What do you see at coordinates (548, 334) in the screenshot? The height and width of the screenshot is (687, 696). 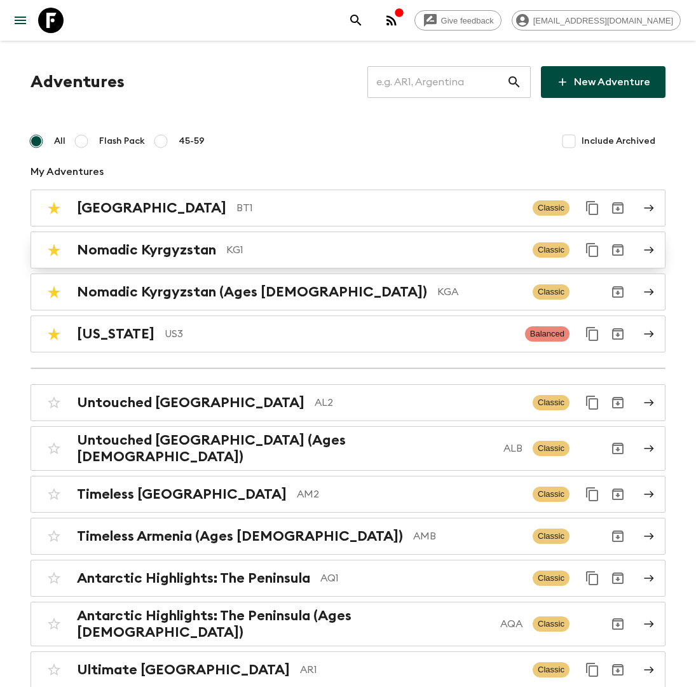 I see `span: Balanced` at bounding box center [548, 334].